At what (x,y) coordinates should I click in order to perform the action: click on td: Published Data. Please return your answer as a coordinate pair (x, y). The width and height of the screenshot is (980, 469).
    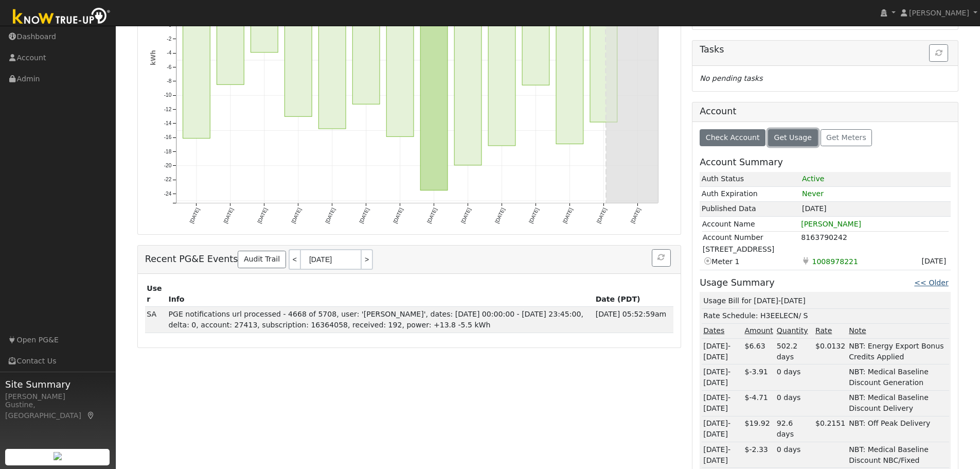
    Looking at the image, I should click on (750, 208).